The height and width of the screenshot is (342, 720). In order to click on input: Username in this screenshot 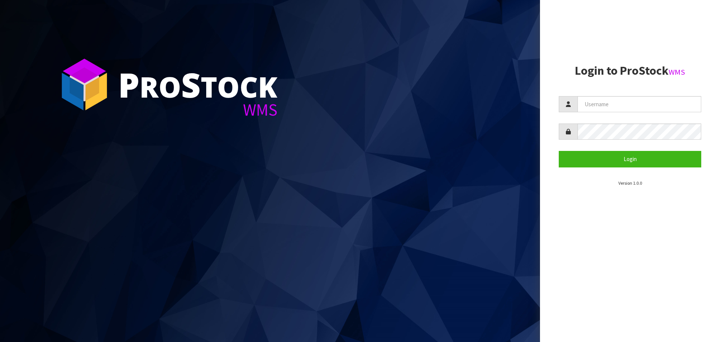, I will do `click(640, 104)`.